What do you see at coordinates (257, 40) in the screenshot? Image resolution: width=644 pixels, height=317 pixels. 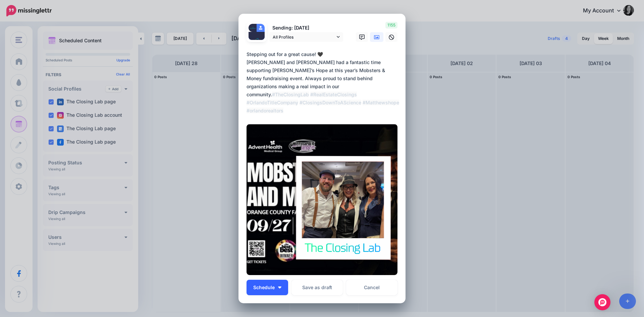 I see `img: 471373478_2314213725622094_743768045002070133_n-bsa152456.jpg` at bounding box center [257, 40].